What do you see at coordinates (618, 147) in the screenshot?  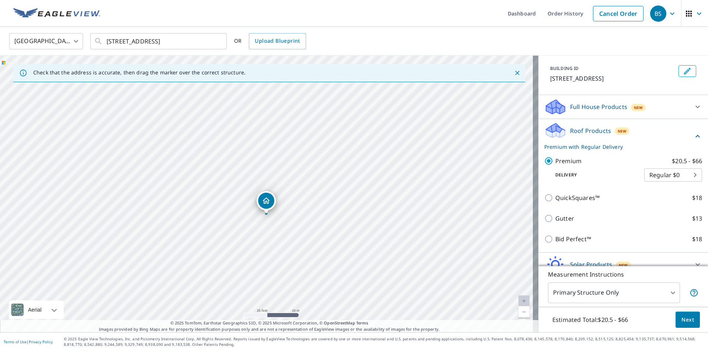 I see `p: Premium with Regular Delivery` at bounding box center [618, 147].